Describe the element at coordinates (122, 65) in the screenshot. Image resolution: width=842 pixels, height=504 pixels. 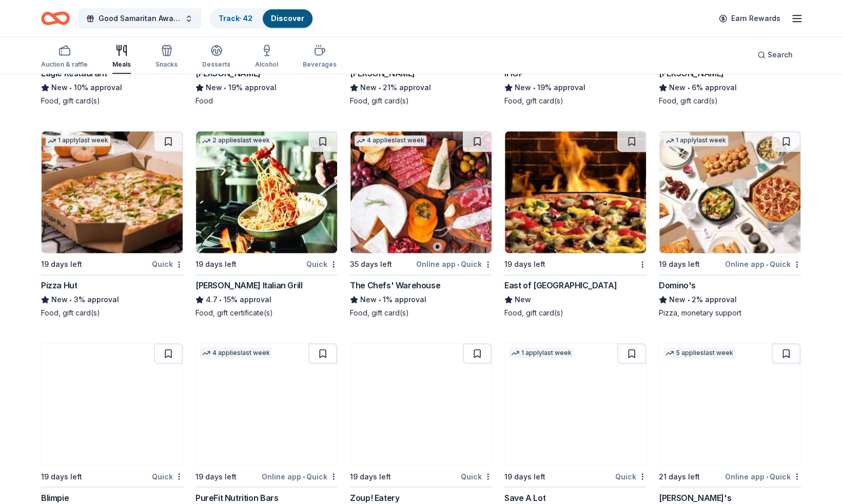
I see `div: Meals` at that location.